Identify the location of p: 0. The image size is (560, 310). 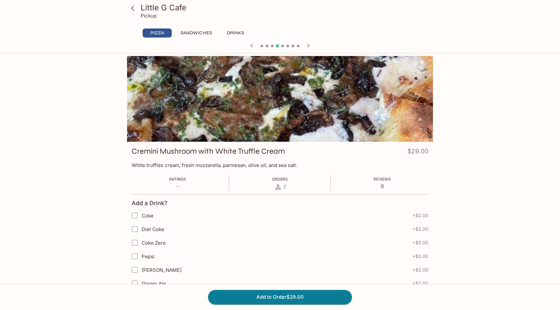
(382, 186).